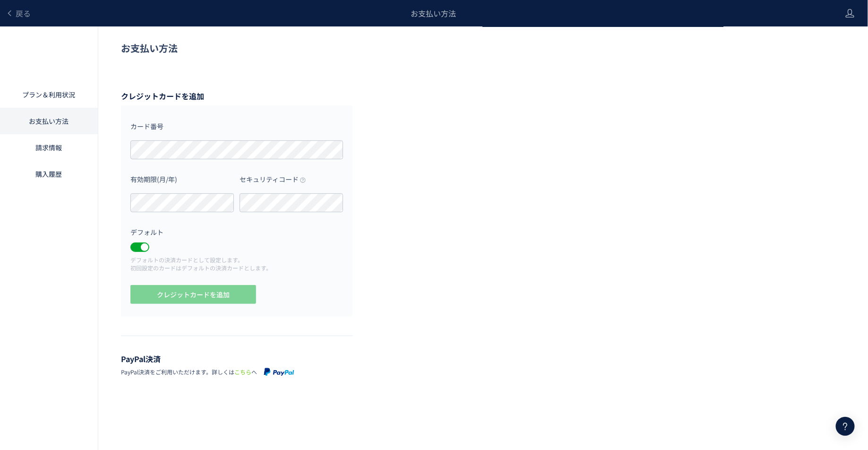  Describe the element at coordinates (483, 47) in the screenshot. I see `p: お支払い方法` at that location.